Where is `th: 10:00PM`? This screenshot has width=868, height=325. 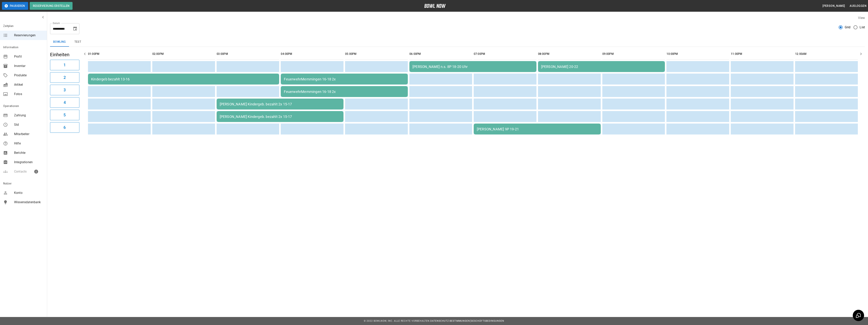 th: 10:00PM is located at coordinates (698, 54).